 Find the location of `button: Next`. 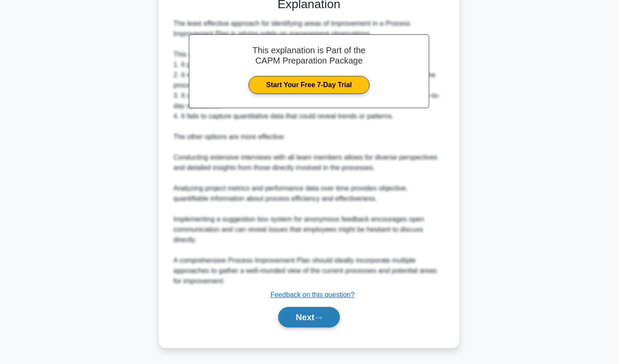

button: Next is located at coordinates (309, 317).